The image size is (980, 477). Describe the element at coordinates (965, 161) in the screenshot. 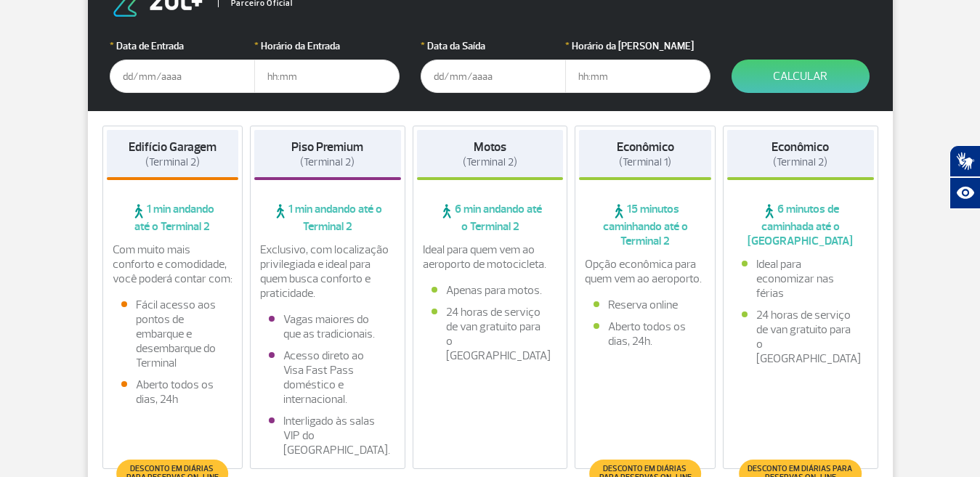

I see `button: Abrir tradutor de língua de sinais.` at that location.